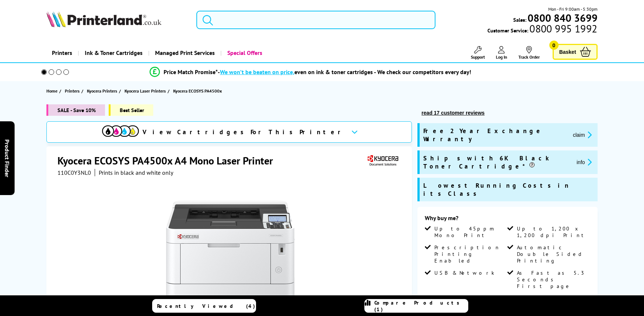 This screenshot has width=644, height=316. I want to click on span: Recently Viewed (4), so click(206, 306).